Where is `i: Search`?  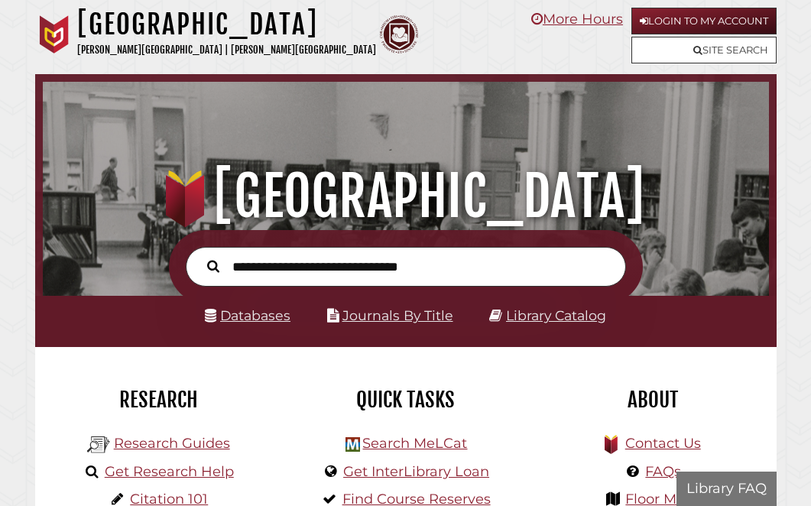
i: Search is located at coordinates (213, 267).